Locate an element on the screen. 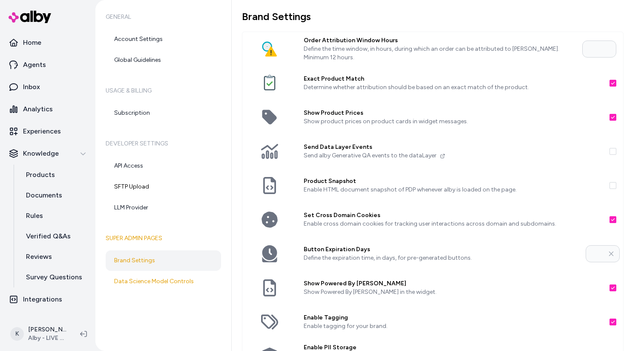 The width and height of the screenshot is (644, 351). img: alby Logo is located at coordinates (30, 17).